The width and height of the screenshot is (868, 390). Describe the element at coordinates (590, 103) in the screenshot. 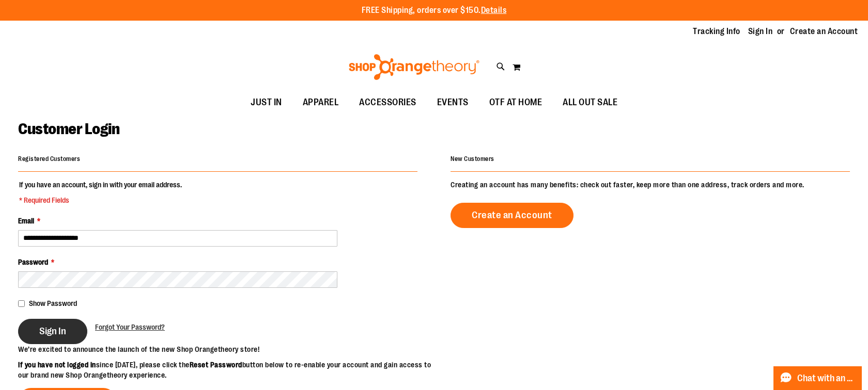

I see `span: ALL OUT SALE` at that location.